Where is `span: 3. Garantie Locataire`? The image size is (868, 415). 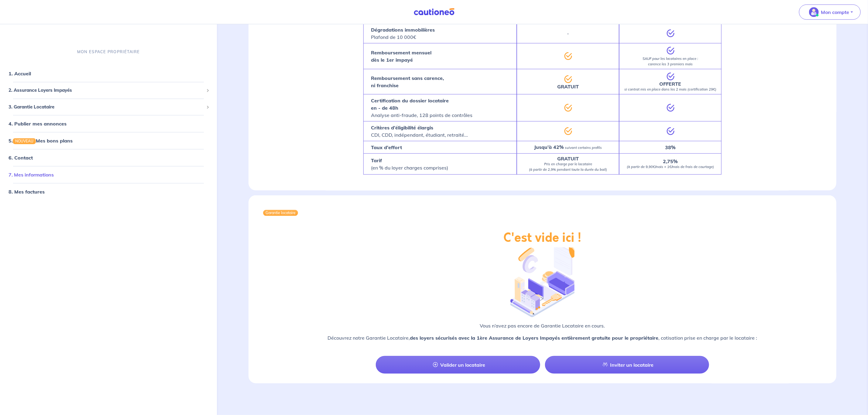 span: 3. Garantie Locataire is located at coordinates (106, 106).